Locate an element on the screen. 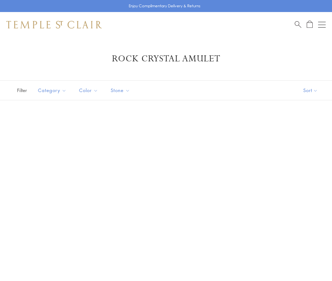 The image size is (332, 281). a: Search is located at coordinates (298, 24).